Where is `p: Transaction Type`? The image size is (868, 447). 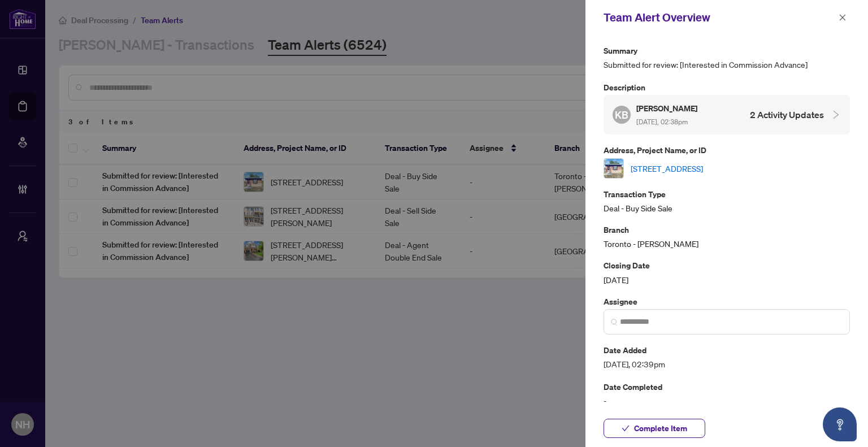
p: Transaction Type is located at coordinates (727, 194).